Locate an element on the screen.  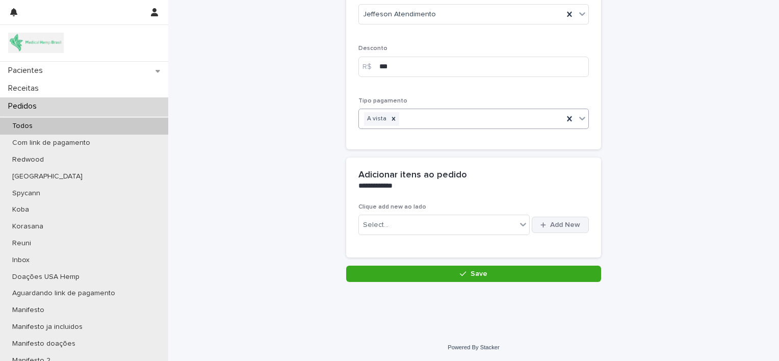
p: Manifesto is located at coordinates (28, 310).